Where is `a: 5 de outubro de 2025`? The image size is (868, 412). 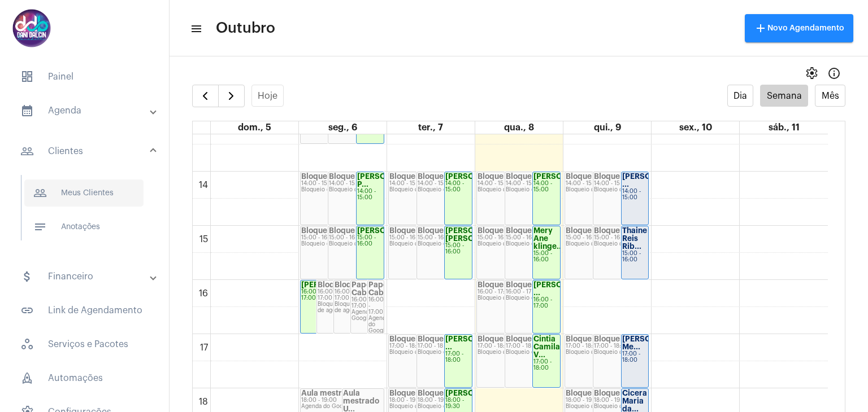
a: 5 de outubro de 2025 is located at coordinates (254, 128).